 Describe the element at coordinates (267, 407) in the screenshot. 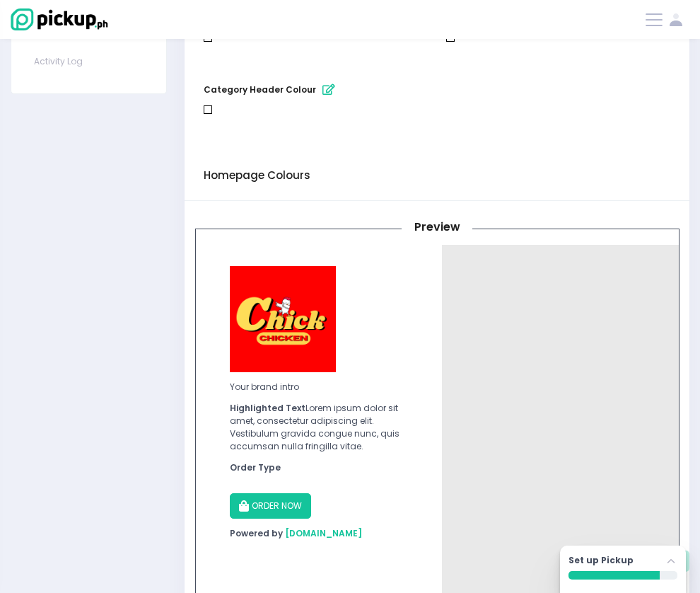

I see `b: Highlighted Text` at that location.